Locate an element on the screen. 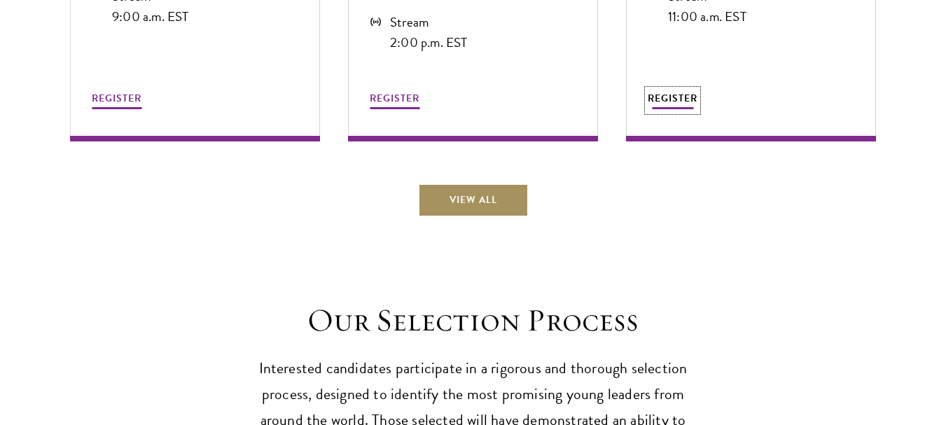 The height and width of the screenshot is (425, 946). div: 2:00 p.m. EST is located at coordinates (429, 42).